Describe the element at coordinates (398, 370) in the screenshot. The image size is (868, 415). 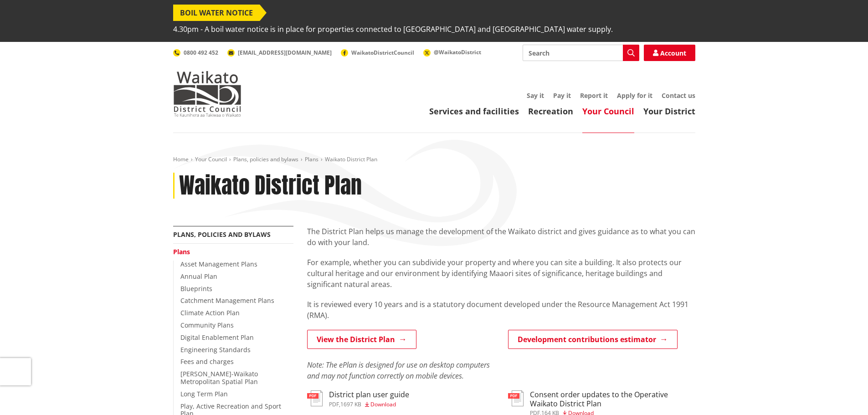
I see `em: Note: The ePlan is designed for use on desktop computers and may not function correctly on mobile...` at that location.